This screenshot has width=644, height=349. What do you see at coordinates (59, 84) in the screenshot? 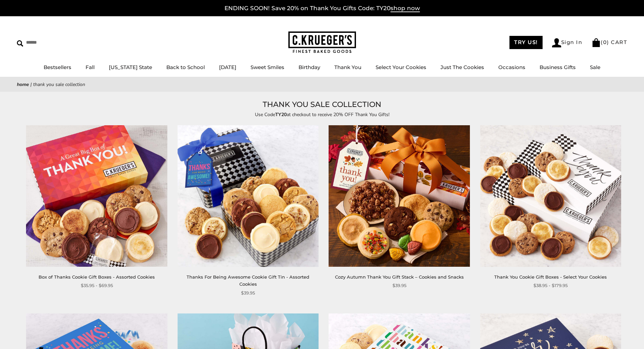
I see `span: THANK YOU SALE COLLECTION` at bounding box center [59, 84].